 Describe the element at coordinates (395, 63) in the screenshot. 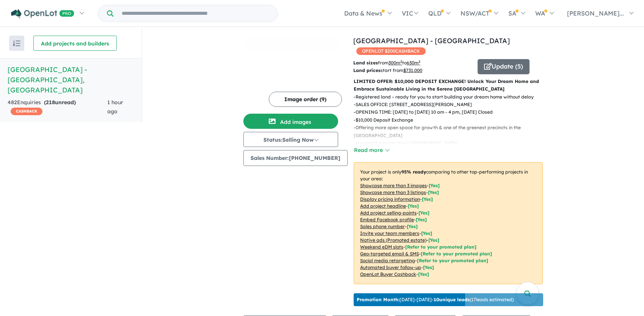

I see `u: 300 m` at that location.